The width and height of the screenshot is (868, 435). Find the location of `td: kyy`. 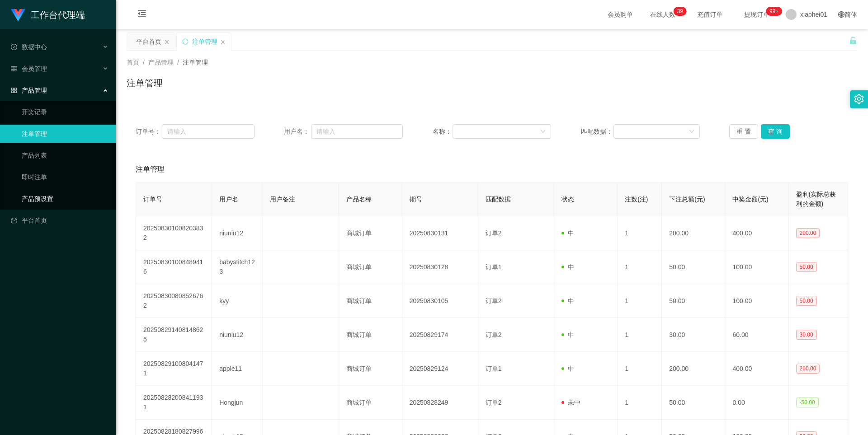

td: kyy is located at coordinates (237, 301).